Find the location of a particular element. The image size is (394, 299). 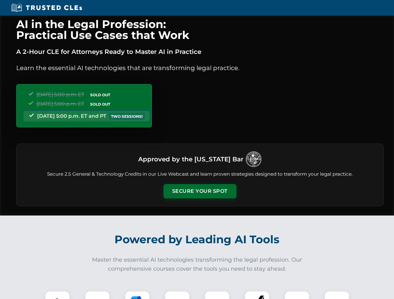

img: Logo is located at coordinates (254, 159).